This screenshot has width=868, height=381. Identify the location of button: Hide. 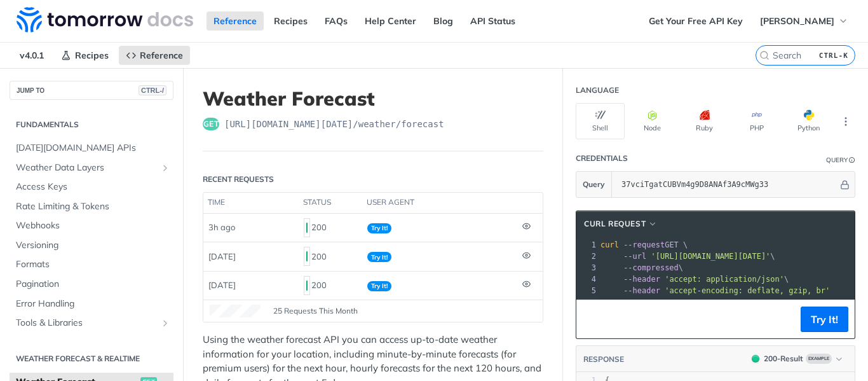
(845, 184).